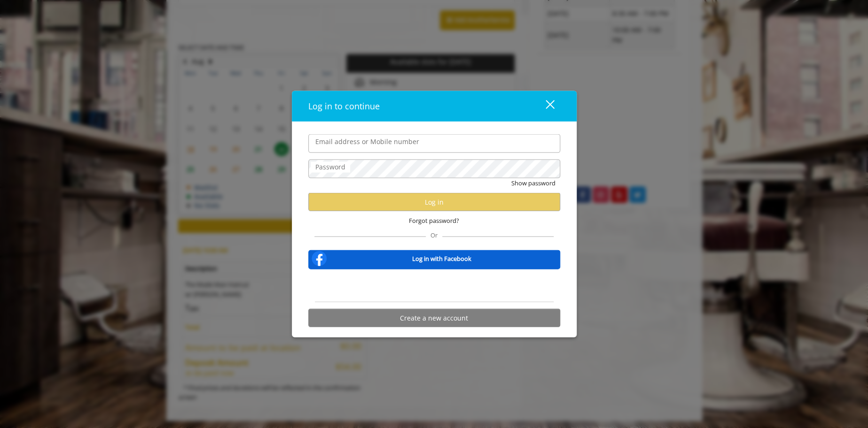  Describe the element at coordinates (544, 106) in the screenshot. I see `div: close dialog` at that location.